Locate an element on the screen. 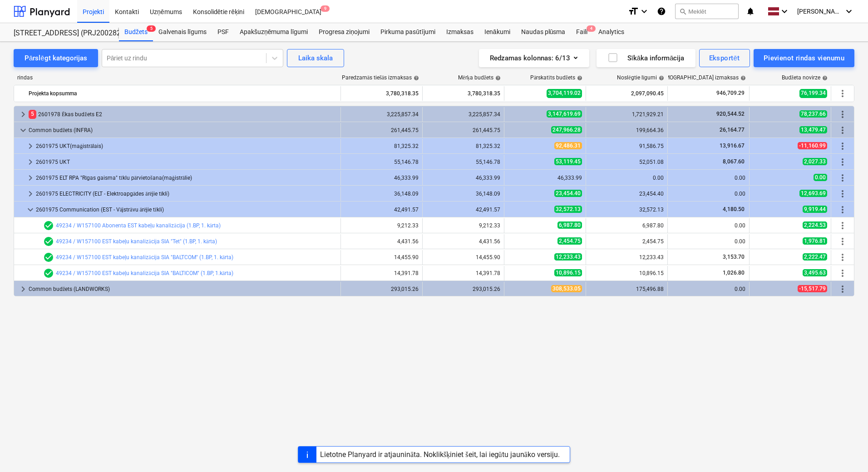 This screenshot has width=868, height=472. div: 91,586.75 is located at coordinates (627, 146).